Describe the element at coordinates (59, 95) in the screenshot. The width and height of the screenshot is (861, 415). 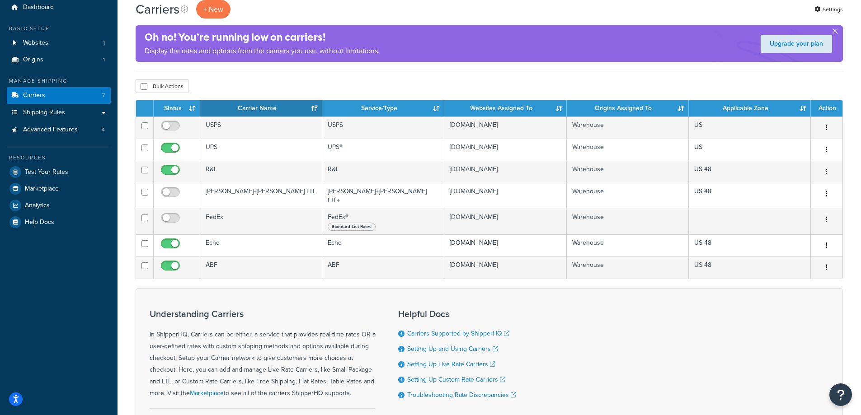
I see `li: Carriers` at that location.